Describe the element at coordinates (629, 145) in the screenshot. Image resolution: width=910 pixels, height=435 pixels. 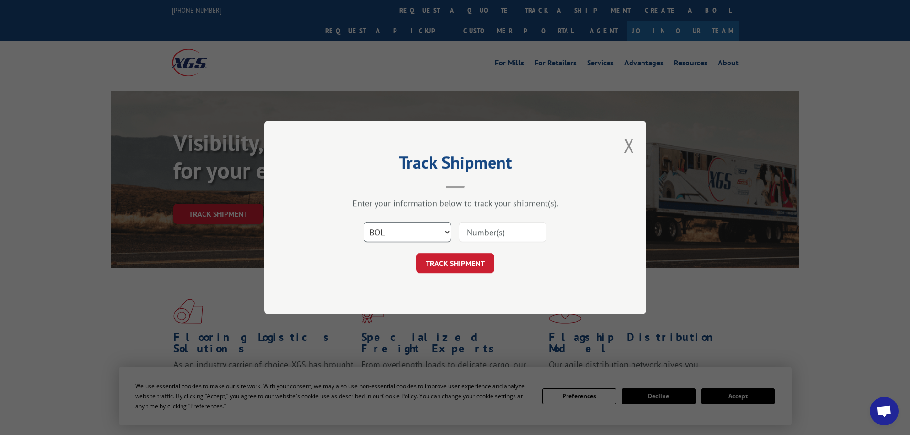
I see `button: Close modal` at that location.